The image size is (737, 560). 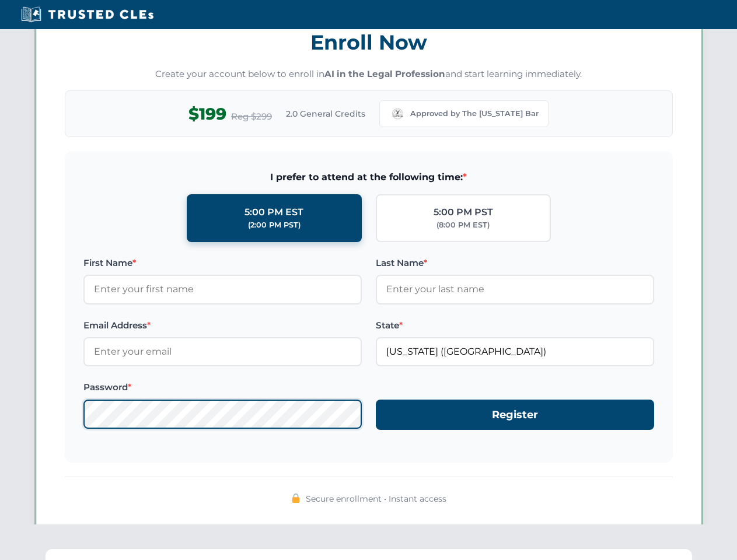 What do you see at coordinates (514, 351) in the screenshot?
I see `input: Missouri (MO)` at bounding box center [514, 351].